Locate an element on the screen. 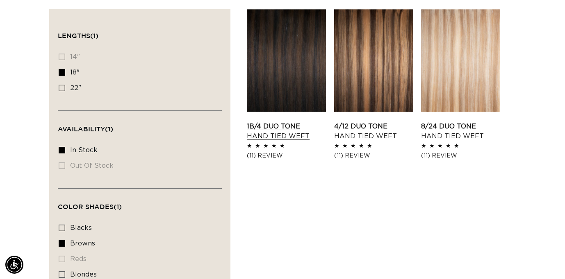 The width and height of the screenshot is (565, 279). span: blondes is located at coordinates (83, 275).